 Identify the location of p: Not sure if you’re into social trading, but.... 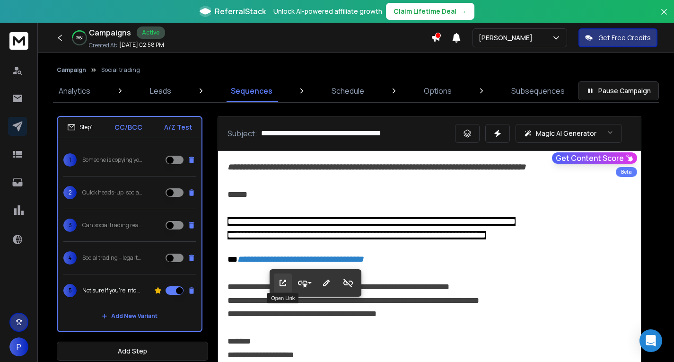
(113, 291).